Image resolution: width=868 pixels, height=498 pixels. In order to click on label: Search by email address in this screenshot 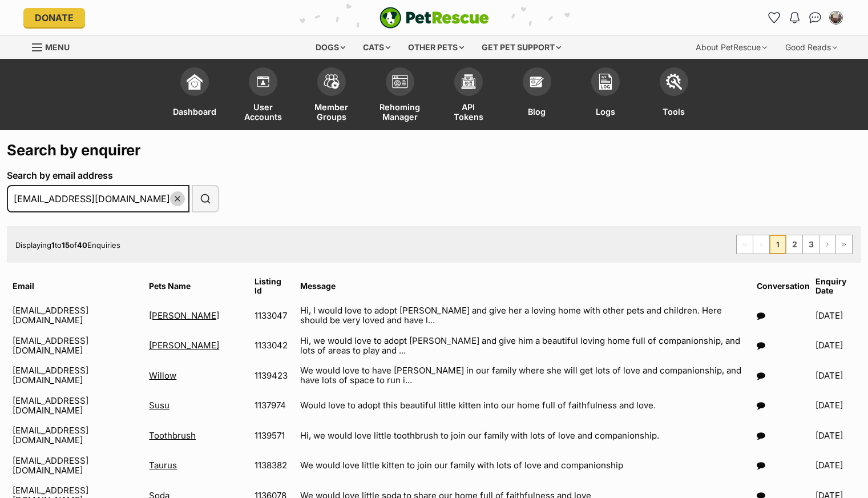, I will do `click(98, 175)`.